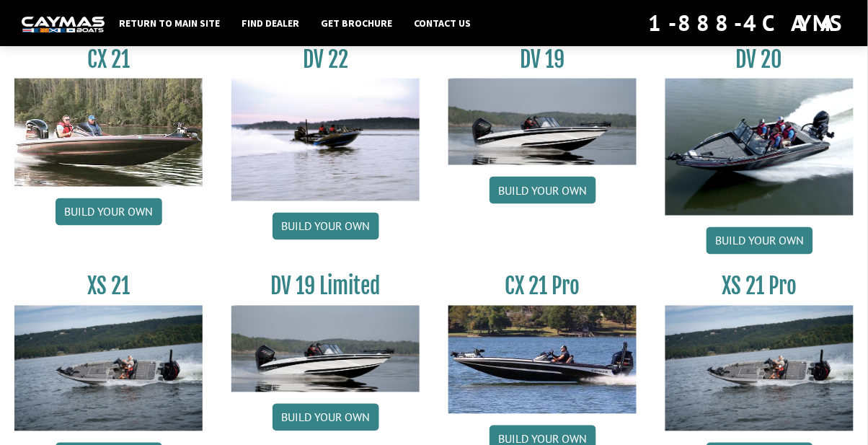  Describe the element at coordinates (108, 133) in the screenshot. I see `img: CX21_thumb.jpg` at that location.